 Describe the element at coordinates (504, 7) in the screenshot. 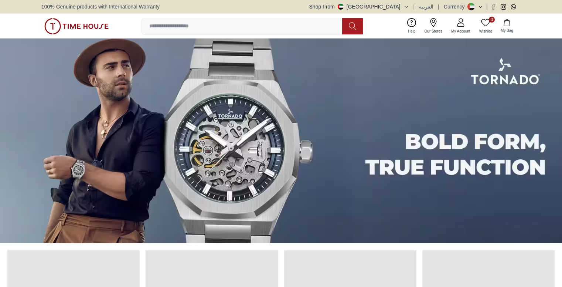

I see `a: Instagram` at that location.